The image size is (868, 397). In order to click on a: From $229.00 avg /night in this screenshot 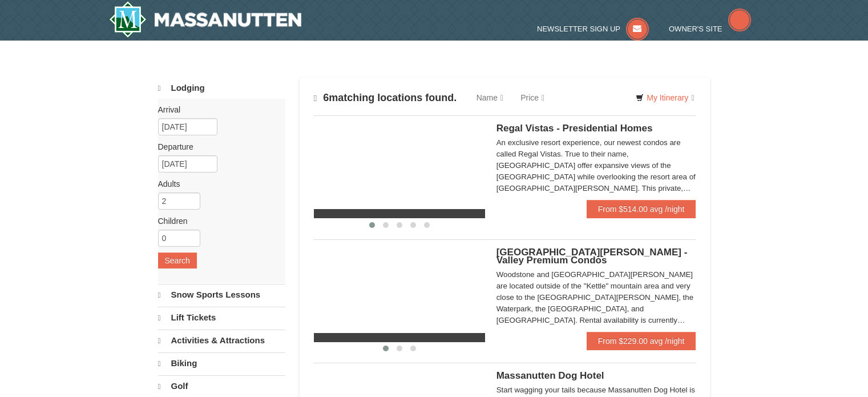, I will do `click(642, 341)`.